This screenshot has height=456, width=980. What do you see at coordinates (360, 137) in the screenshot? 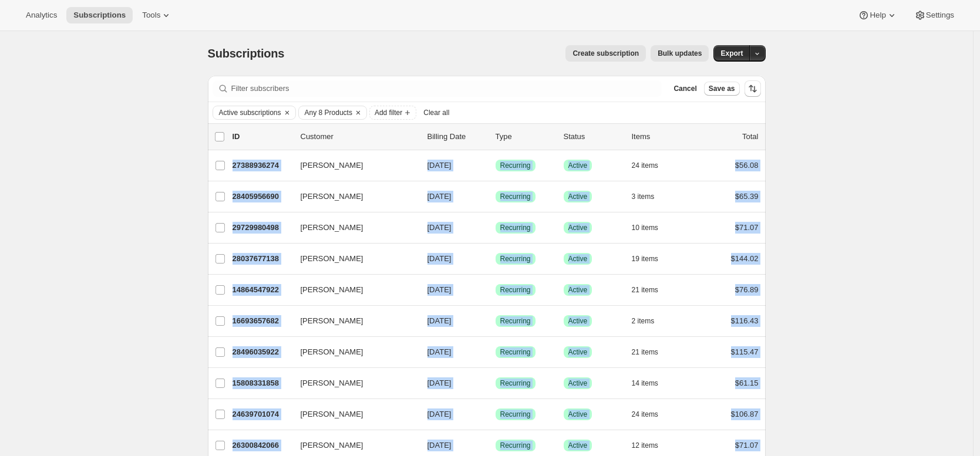
I see `p: Customer` at bounding box center [360, 137].